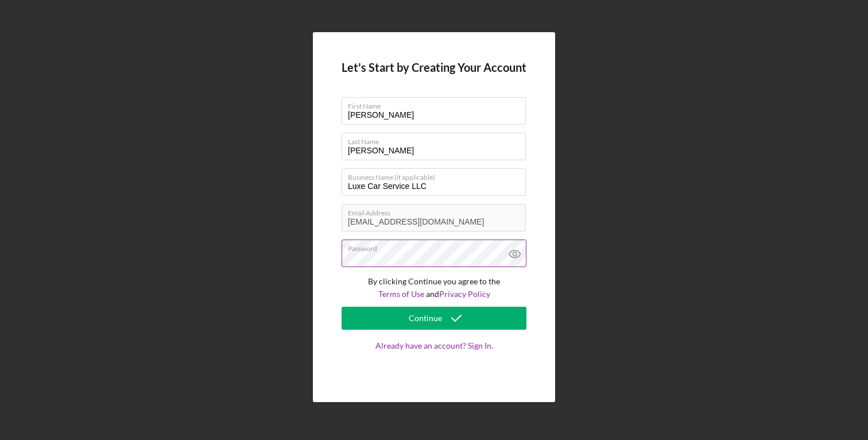  What do you see at coordinates (434, 68) in the screenshot?
I see `h4: Let's Start by Creating Your Account` at bounding box center [434, 68].